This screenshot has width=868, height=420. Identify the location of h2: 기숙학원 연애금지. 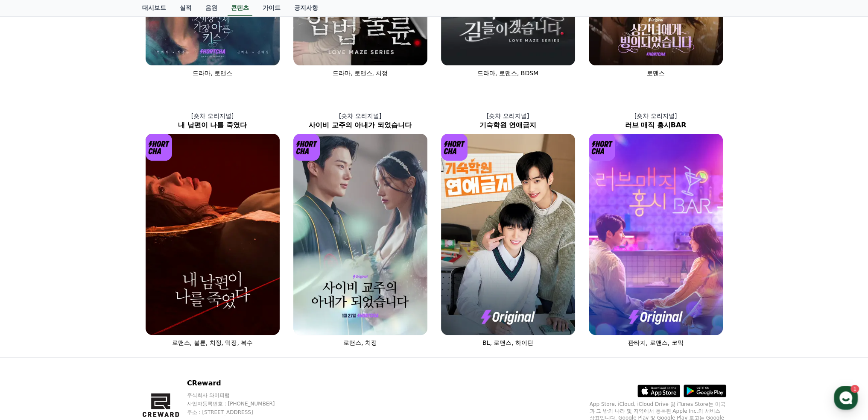
(508, 125).